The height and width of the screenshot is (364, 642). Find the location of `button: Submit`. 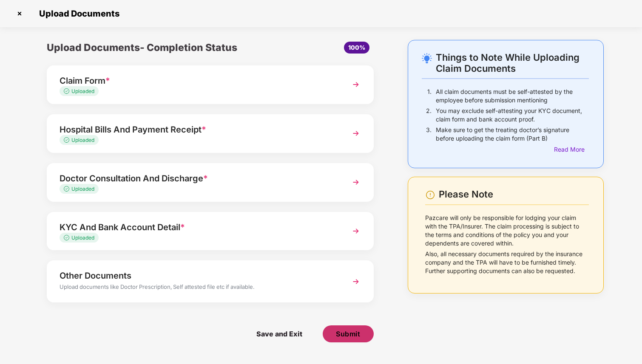

button: Submit is located at coordinates (348, 334).